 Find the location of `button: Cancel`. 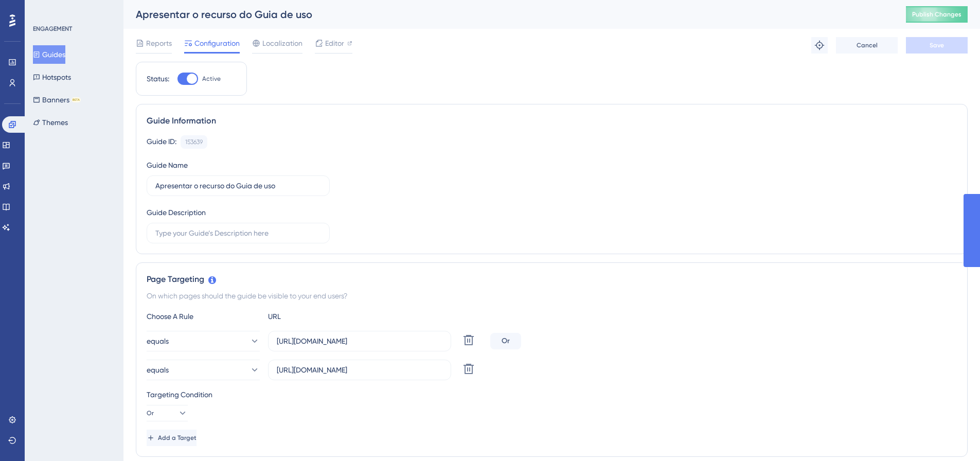

button: Cancel is located at coordinates (867, 46).